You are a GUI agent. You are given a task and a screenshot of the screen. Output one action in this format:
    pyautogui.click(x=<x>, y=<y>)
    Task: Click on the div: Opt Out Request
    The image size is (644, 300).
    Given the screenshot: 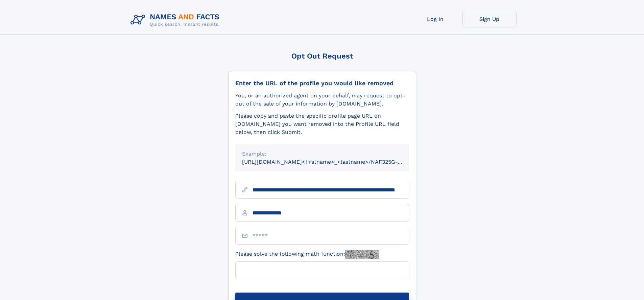 What is the action you would take?
    pyautogui.click(x=322, y=56)
    